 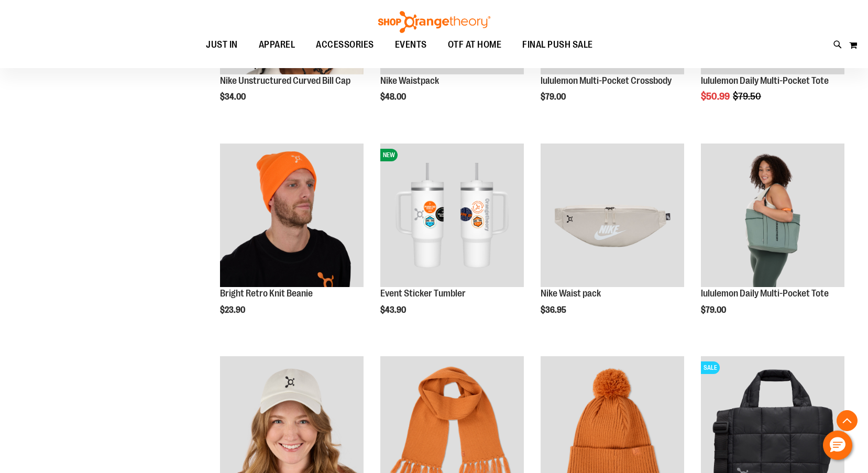 I want to click on span: $48.00, so click(x=394, y=97).